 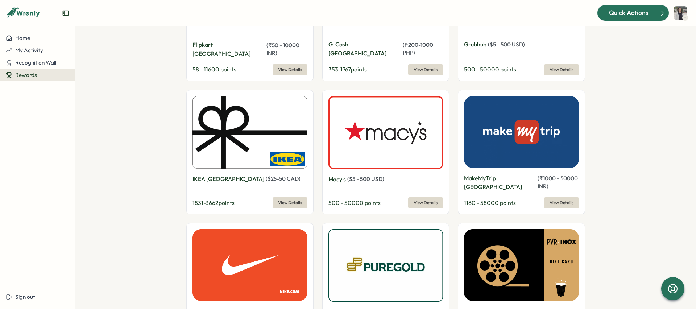 What do you see at coordinates (347, 69) in the screenshot?
I see `span: 353 - 1767 points` at bounding box center [347, 69].